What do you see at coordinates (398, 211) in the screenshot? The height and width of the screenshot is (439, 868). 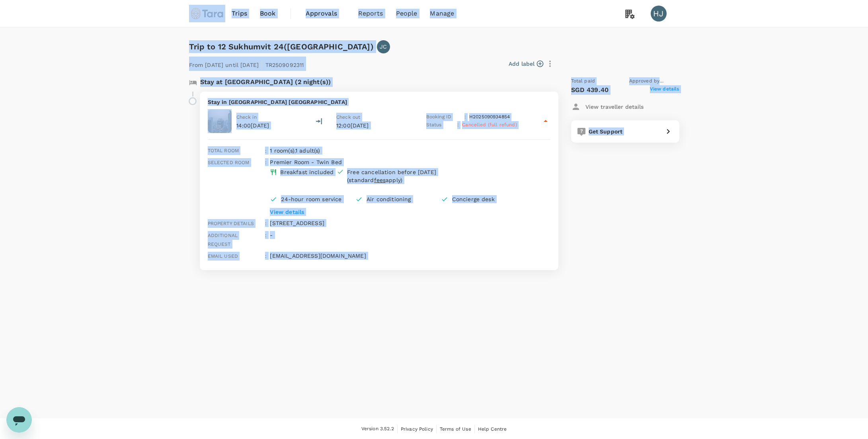 I see `p: View details` at bounding box center [398, 211].